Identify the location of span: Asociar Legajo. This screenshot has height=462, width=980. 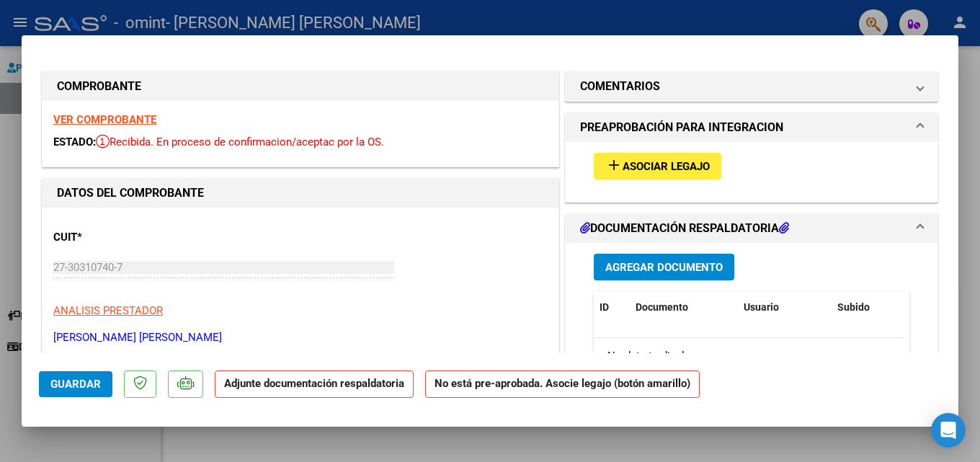
(666, 167).